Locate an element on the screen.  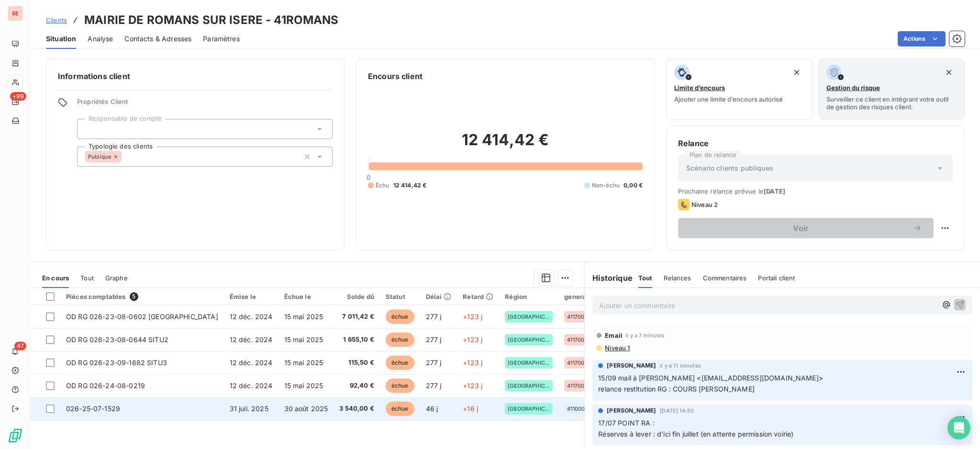
span: Situation is located at coordinates (61, 39).